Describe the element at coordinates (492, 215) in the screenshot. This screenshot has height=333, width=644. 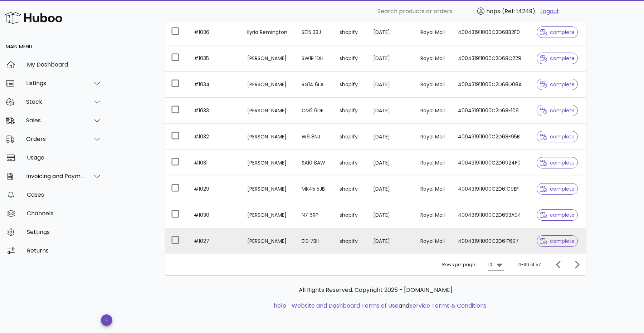
I see `td: 400431911000C2D693A94` at that location.